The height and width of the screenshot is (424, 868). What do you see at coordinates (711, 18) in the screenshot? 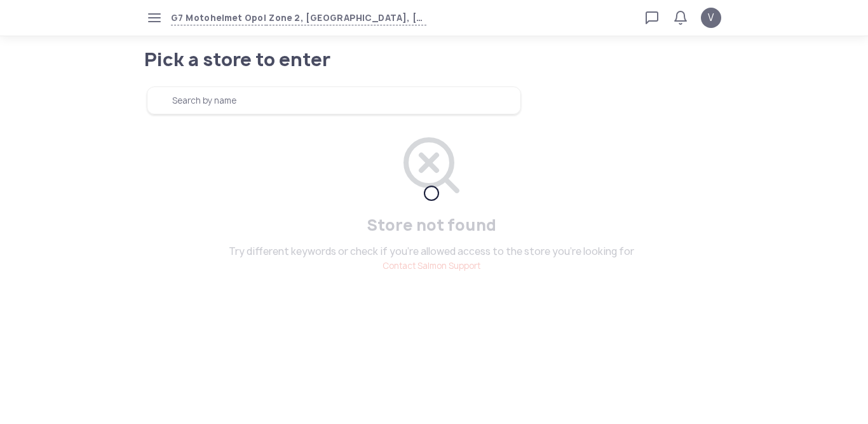
I see `button: V` at bounding box center [711, 18].